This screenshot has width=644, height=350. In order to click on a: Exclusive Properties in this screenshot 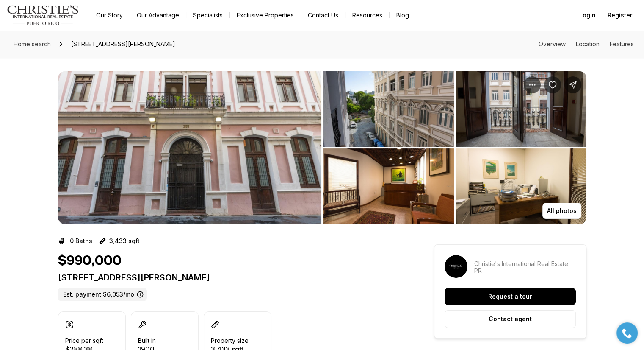, I will do `click(265, 16)`.